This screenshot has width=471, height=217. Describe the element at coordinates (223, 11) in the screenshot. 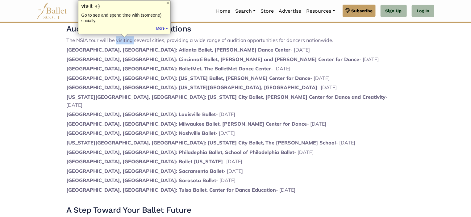

I see `a: Home` at that location.